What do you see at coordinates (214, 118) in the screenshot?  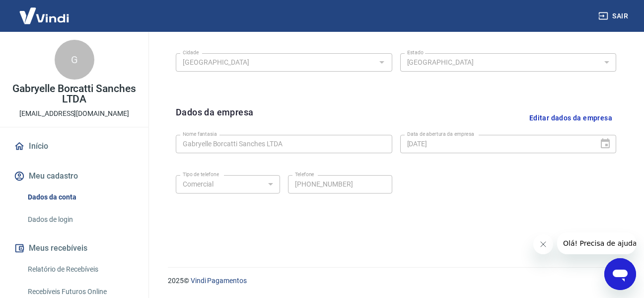 I see `h6: Dados da empresa` at bounding box center [214, 118].